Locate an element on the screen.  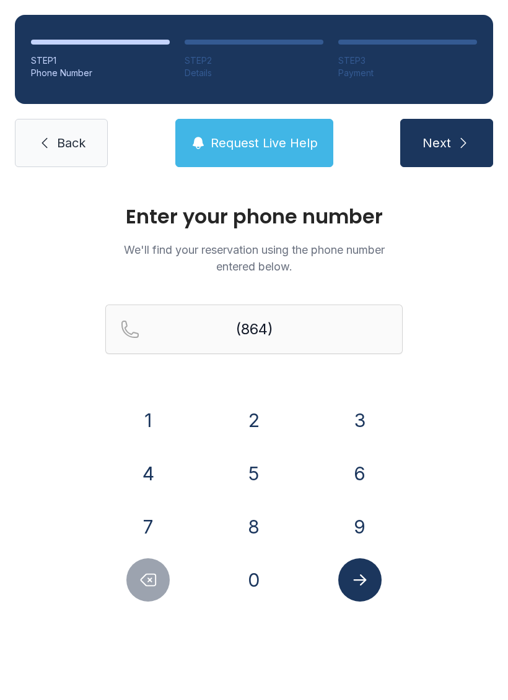
button: 7 is located at coordinates (148, 527).